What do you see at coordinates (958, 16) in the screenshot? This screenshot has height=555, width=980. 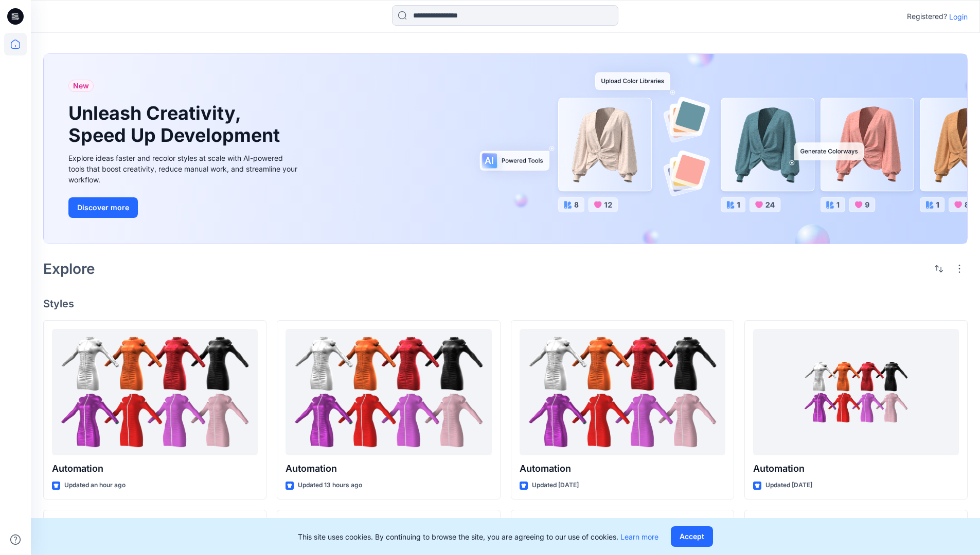 I see `p: Login` at bounding box center [958, 16].